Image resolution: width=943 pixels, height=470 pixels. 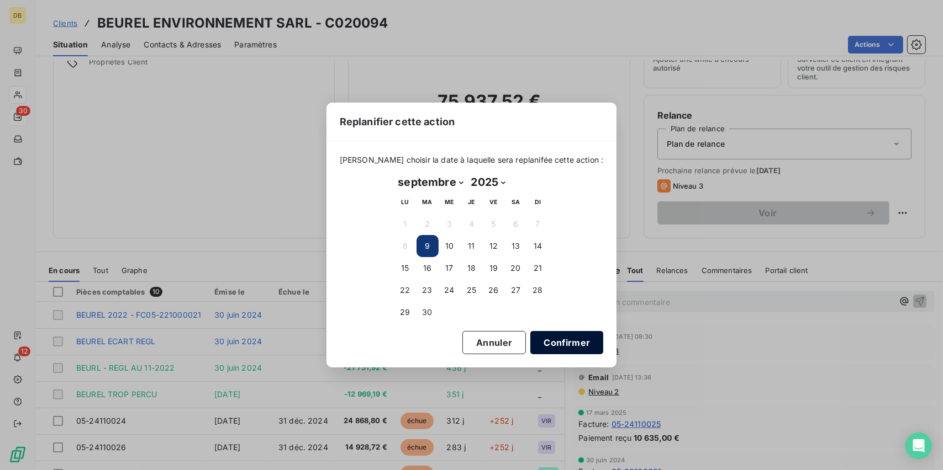 I want to click on button: 11, so click(x=472, y=246).